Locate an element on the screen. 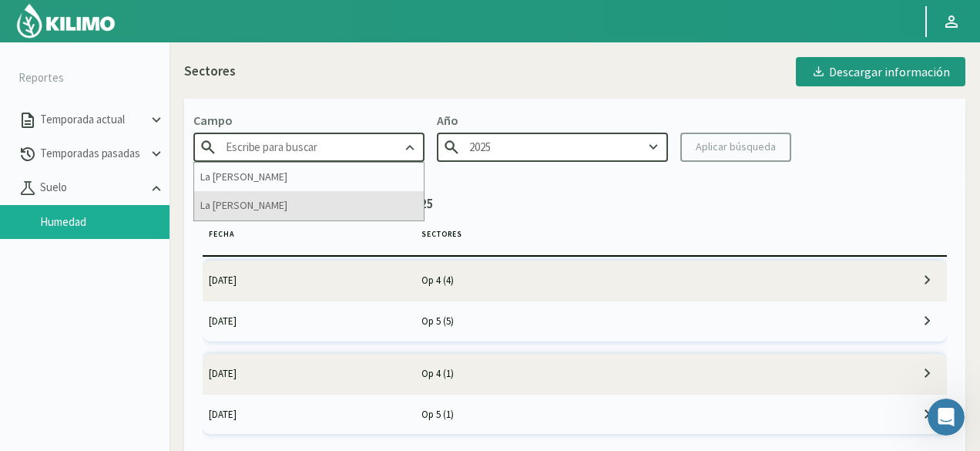 The width and height of the screenshot is (980, 451). p: Año is located at coordinates (552, 120).